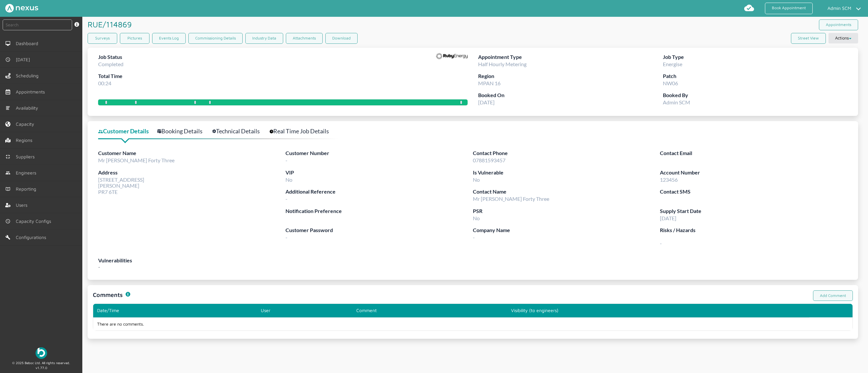 The width and height of the screenshot is (868, 373). Describe the element at coordinates (833, 295) in the screenshot. I see `a: Add Comment` at that location.